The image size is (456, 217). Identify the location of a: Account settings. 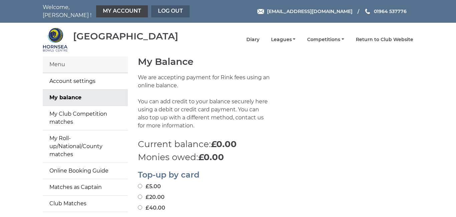
(85, 81).